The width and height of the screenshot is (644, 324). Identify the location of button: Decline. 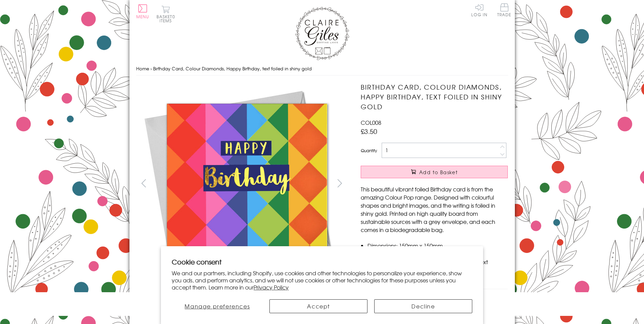
(423, 306).